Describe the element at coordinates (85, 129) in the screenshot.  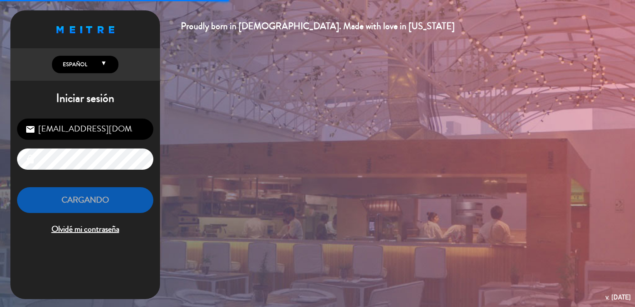
I see `input: Correo Electrónico` at that location.